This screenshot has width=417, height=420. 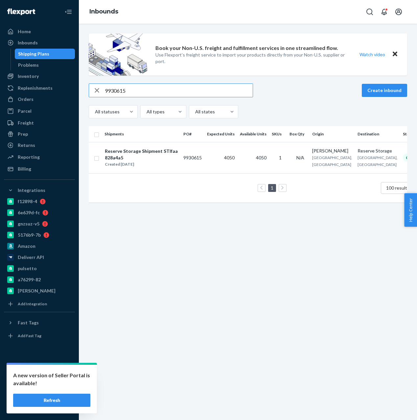 I want to click on a: Shipping Plans, so click(x=45, y=54).